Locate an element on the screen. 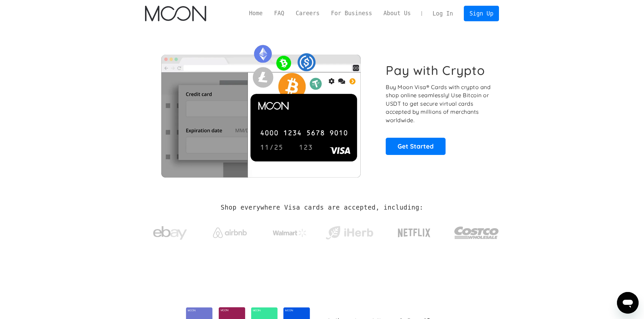 This screenshot has width=644, height=319. h2: Shop everywhere Visa cards are accepted, including: is located at coordinates (322, 208).